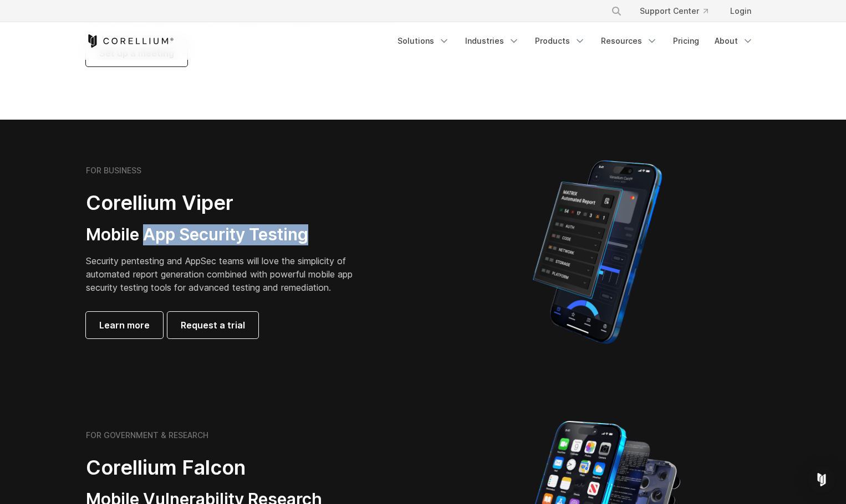 The image size is (846, 504). What do you see at coordinates (821, 480) in the screenshot?
I see `div: Open Intercom Messenger` at bounding box center [821, 480].